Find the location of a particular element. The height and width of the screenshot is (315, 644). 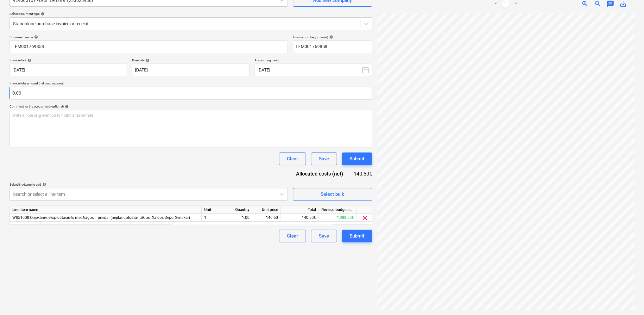

div: Total is located at coordinates (300, 210).